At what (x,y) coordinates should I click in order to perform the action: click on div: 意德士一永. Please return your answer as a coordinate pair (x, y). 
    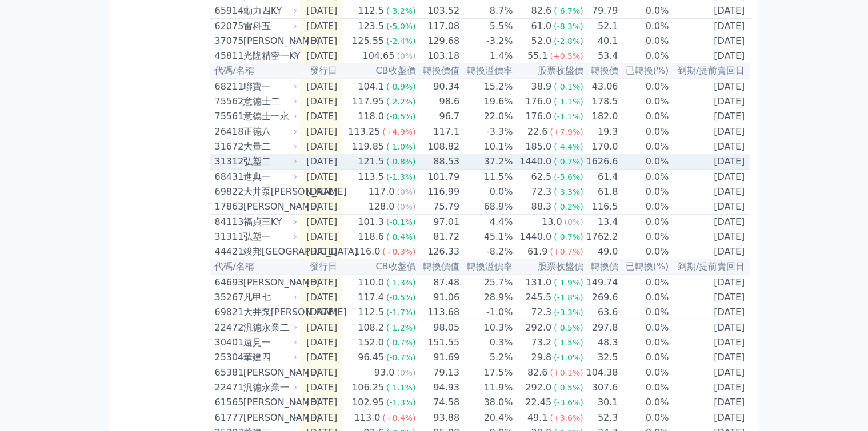
    Looking at the image, I should click on (269, 117).